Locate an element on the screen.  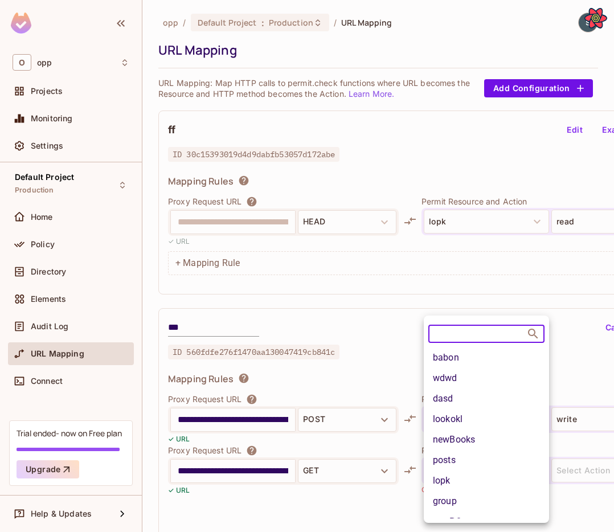
button: Open React Query Devtools is located at coordinates (596, 18).